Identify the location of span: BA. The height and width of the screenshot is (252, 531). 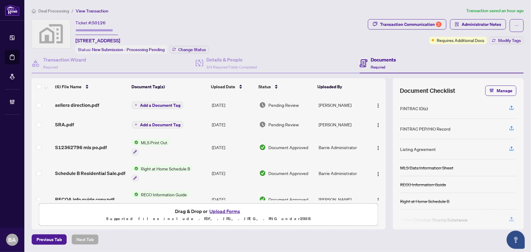
(12, 240).